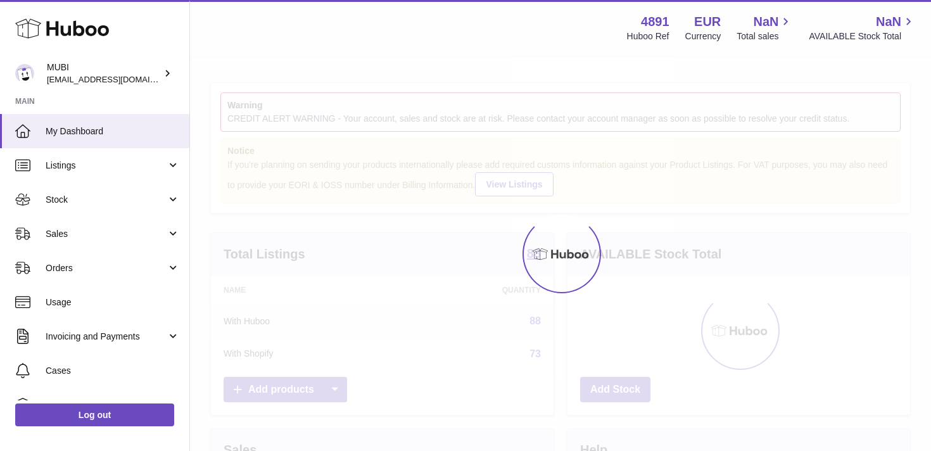 The height and width of the screenshot is (451, 931). Describe the element at coordinates (113, 302) in the screenshot. I see `span: Usage` at that location.